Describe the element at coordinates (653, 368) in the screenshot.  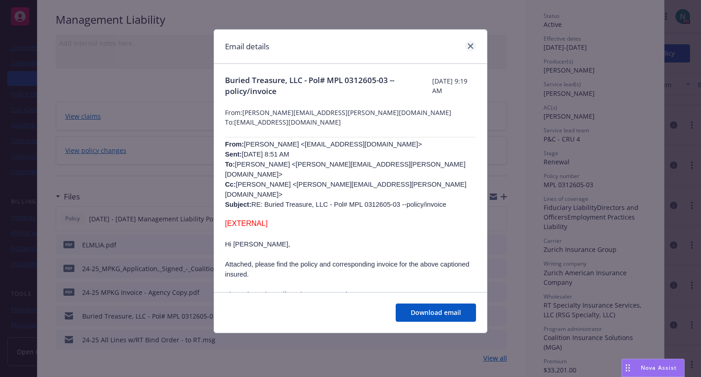
I see `button: Nova Assist` at that location.